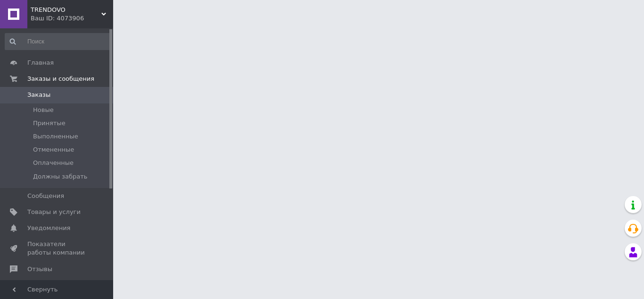 The image size is (644, 299). I want to click on span: Принятые, so click(49, 123).